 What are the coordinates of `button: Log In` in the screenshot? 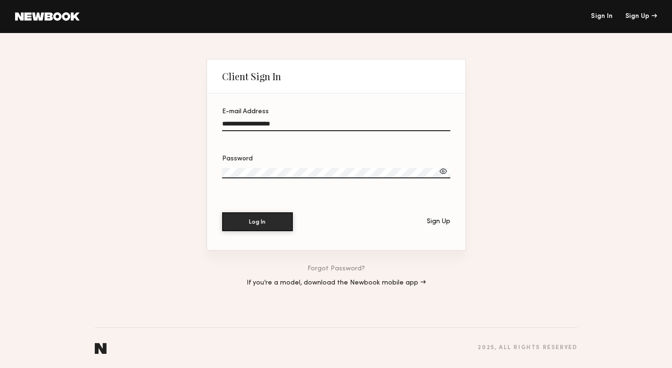 It's located at (258, 222).